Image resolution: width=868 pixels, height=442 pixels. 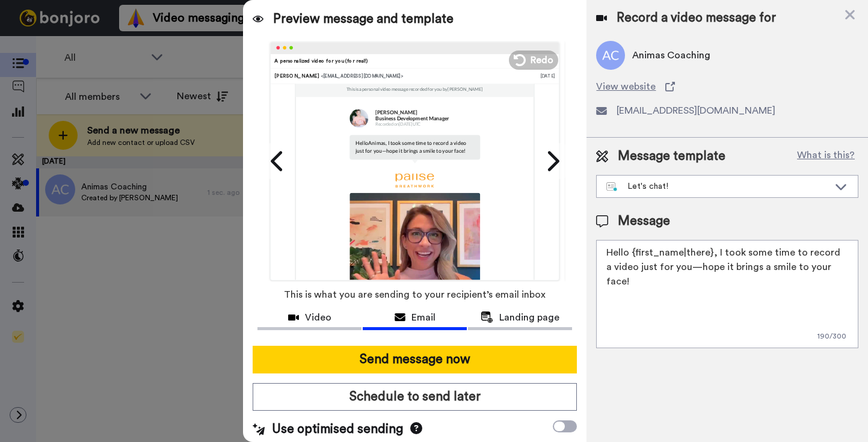 I want to click on span: Landing page, so click(x=529, y=318).